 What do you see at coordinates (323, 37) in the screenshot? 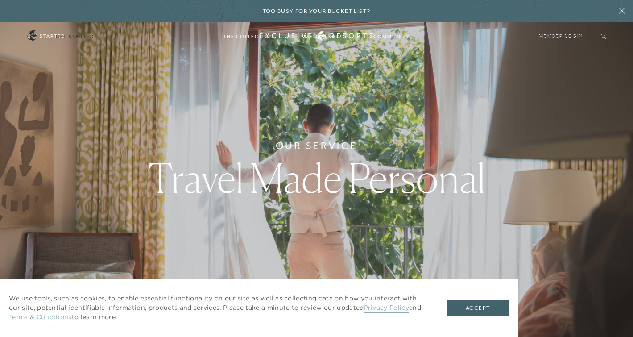
I see `a: Membership` at bounding box center [323, 37].